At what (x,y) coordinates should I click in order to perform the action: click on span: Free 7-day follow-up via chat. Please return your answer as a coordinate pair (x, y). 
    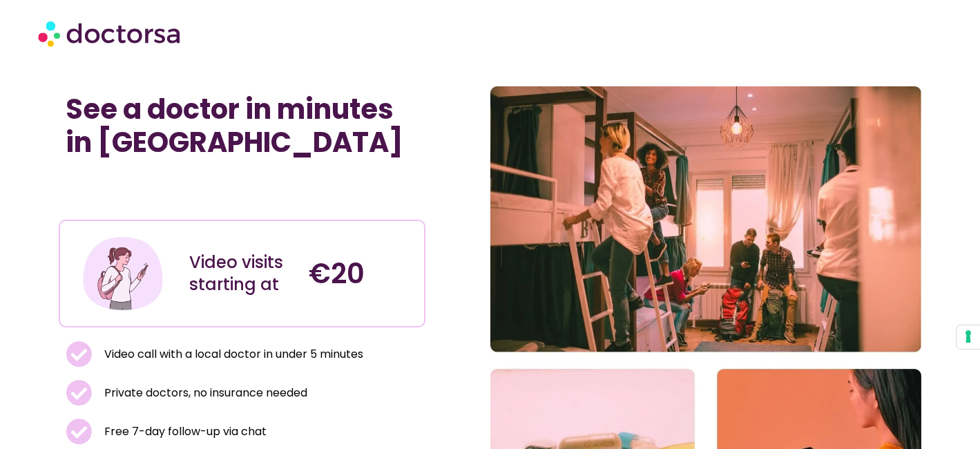
    Looking at the image, I should click on (183, 432).